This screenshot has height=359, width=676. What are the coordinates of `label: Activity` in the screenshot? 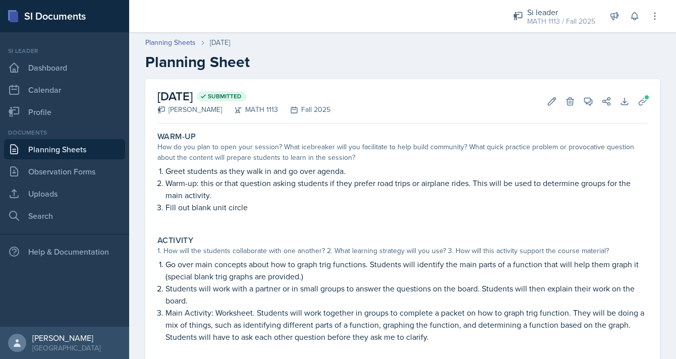 It's located at (175, 241).